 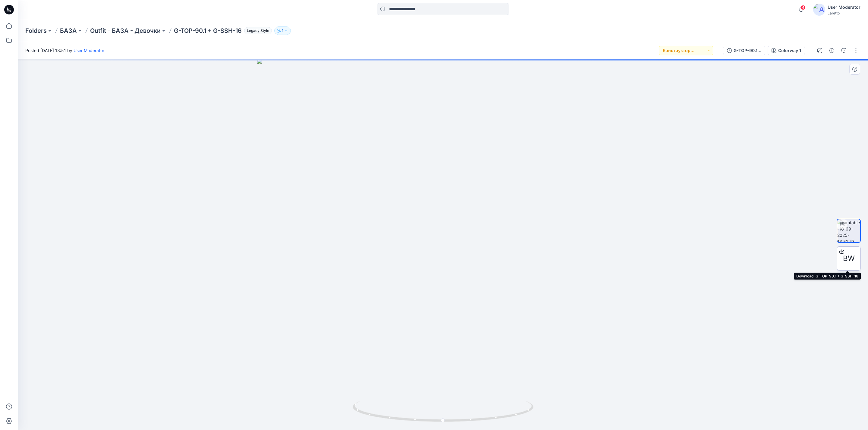 I want to click on div: User Moderator, so click(x=844, y=7).